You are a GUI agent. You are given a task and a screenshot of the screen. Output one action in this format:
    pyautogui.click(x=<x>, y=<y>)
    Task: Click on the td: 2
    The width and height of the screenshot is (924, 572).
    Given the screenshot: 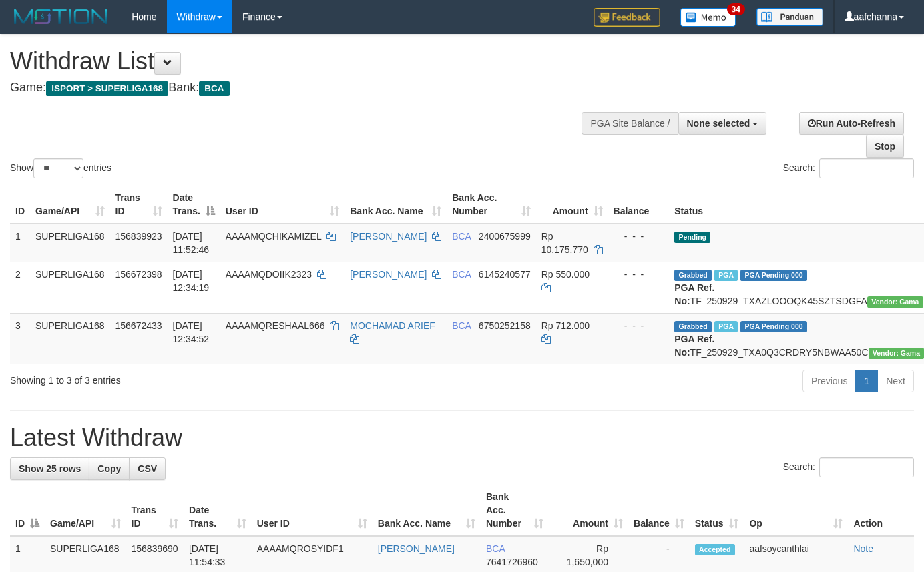 What is the action you would take?
    pyautogui.click(x=20, y=287)
    